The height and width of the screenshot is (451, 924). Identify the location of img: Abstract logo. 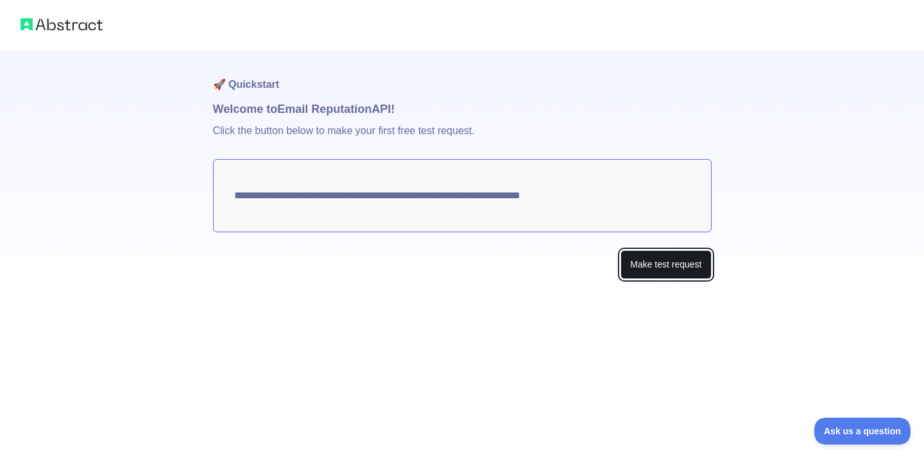
(62, 24).